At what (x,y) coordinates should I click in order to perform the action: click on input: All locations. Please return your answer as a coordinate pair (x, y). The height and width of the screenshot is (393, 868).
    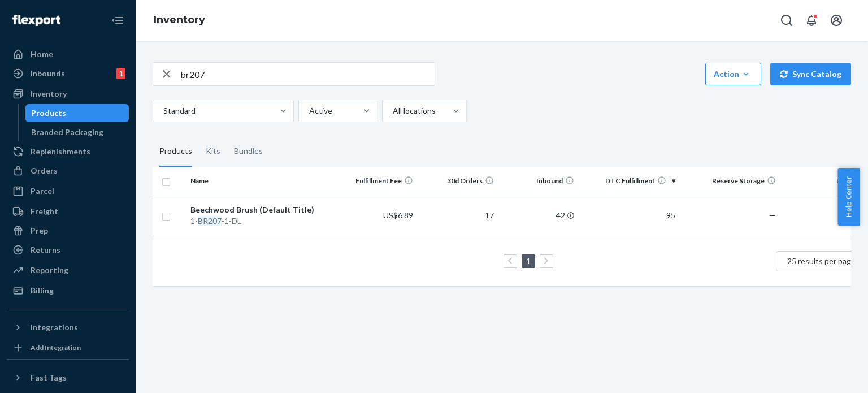
    Looking at the image, I should click on (392, 111).